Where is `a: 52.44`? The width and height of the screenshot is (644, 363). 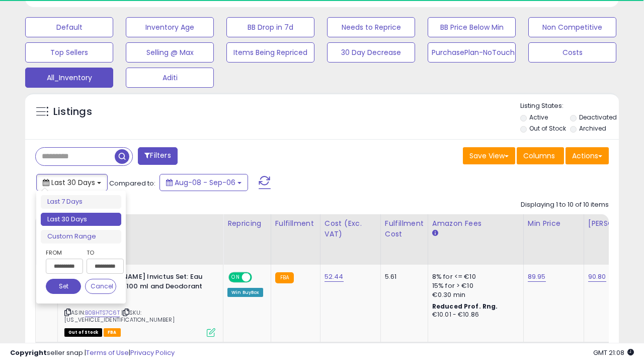
a: 52.44 is located at coordinates (334, 277).